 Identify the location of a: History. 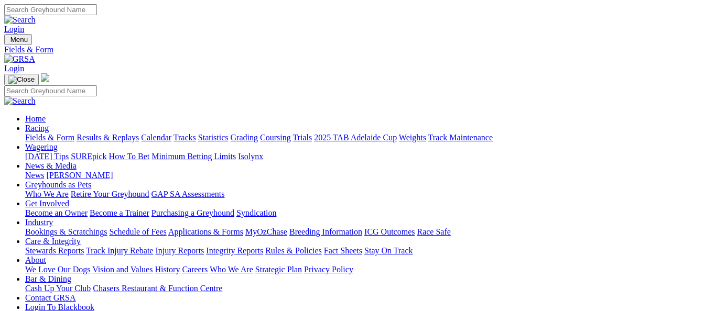
(167, 269).